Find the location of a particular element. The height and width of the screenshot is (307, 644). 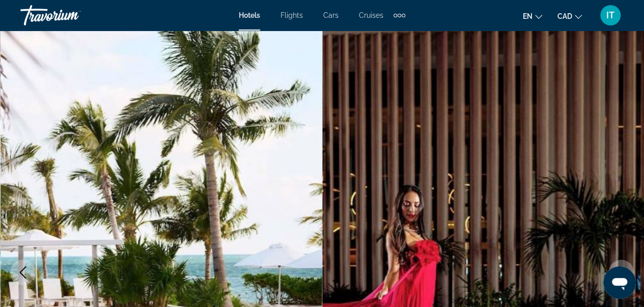

button: User Menu is located at coordinates (611, 15).